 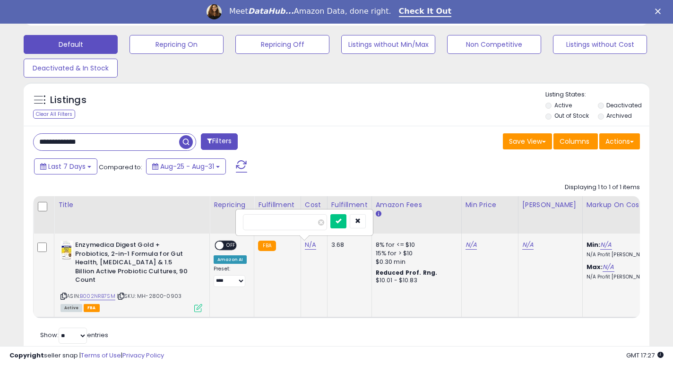 I want to click on span: OFF, so click(x=231, y=245).